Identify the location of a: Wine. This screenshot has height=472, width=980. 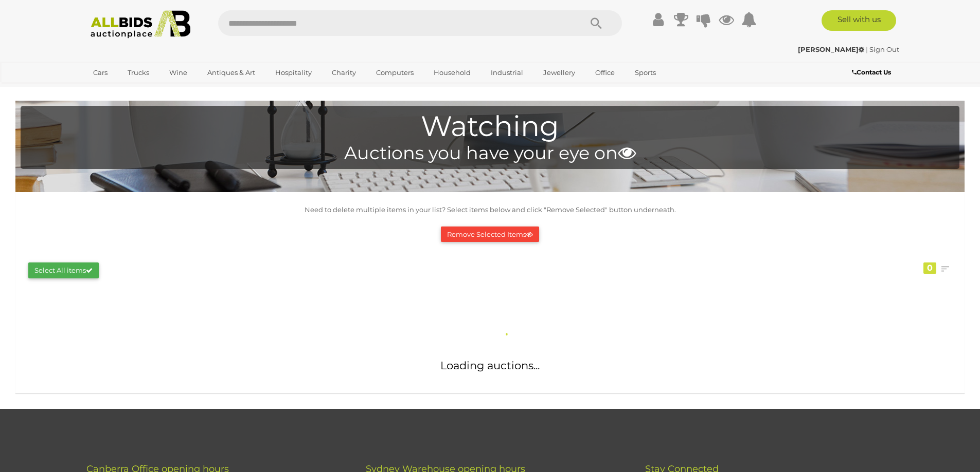
(178, 73).